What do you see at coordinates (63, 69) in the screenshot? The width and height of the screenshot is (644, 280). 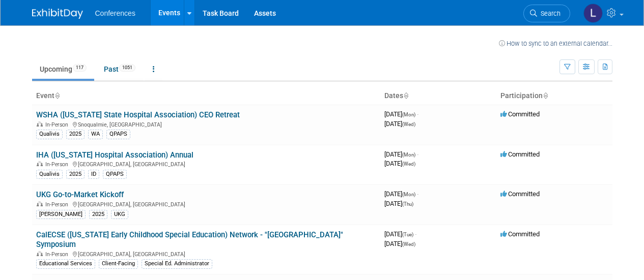 I see `a: Upcoming117` at bounding box center [63, 69].